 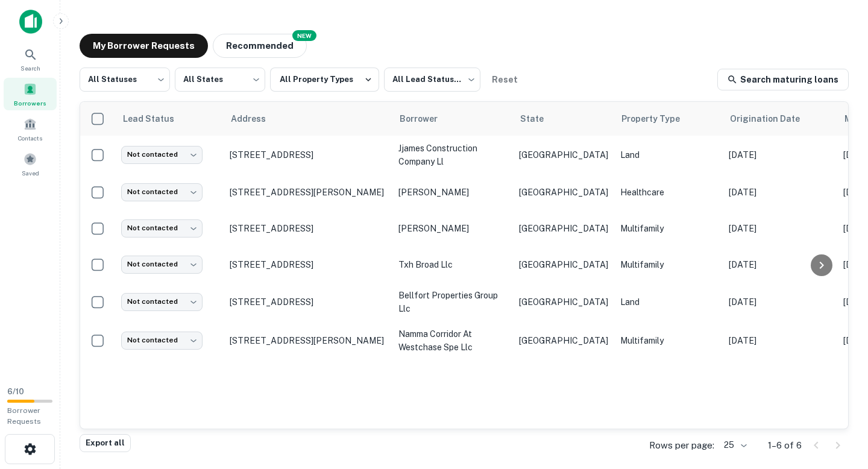 I want to click on span: Lead Status, so click(x=156, y=119).